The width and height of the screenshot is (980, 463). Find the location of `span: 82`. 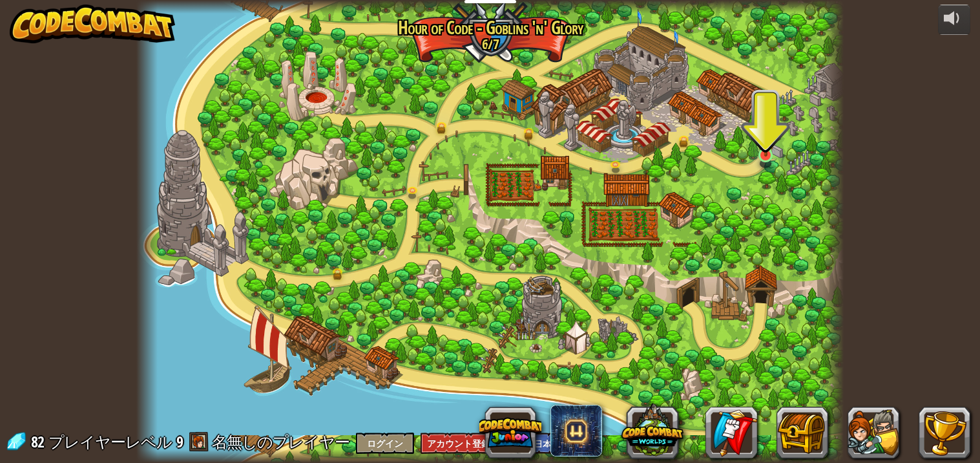

span: 82 is located at coordinates (39, 442).